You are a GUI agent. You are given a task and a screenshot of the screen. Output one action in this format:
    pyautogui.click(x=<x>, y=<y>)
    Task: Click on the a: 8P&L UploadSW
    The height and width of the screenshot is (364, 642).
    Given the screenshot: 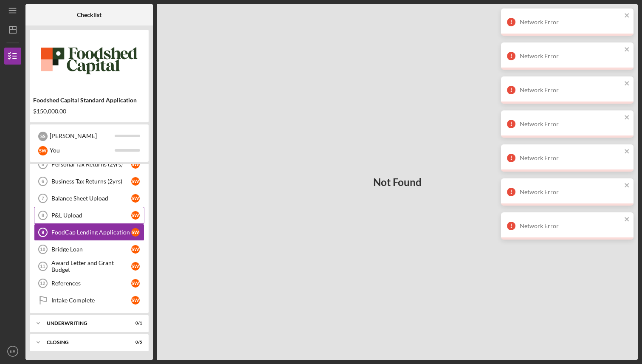 What is the action you would take?
    pyautogui.click(x=89, y=215)
    